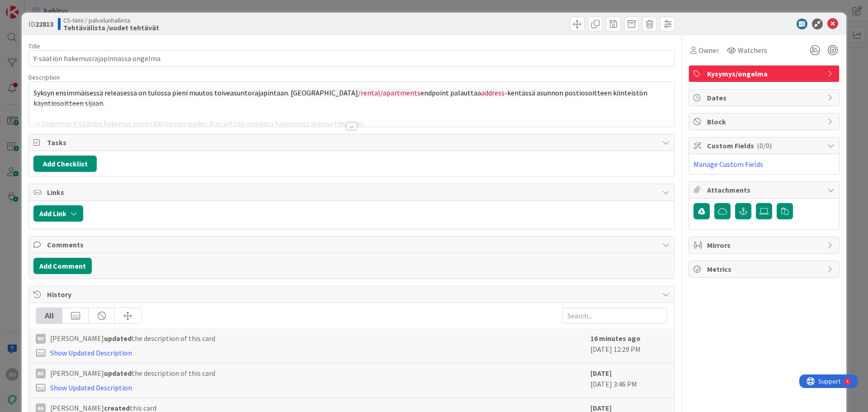 Image resolution: width=868 pixels, height=412 pixels. Describe the element at coordinates (65, 164) in the screenshot. I see `button: Add Checklist` at that location.